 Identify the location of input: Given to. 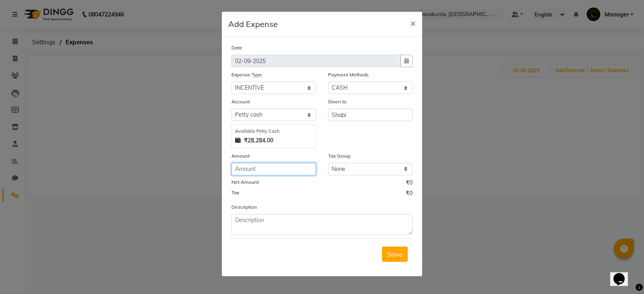
(370, 114).